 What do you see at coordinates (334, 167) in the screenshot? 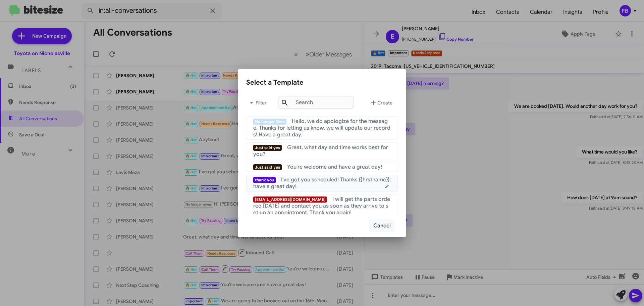
I see `span: You're welcome and have a great day!` at bounding box center [334, 167].